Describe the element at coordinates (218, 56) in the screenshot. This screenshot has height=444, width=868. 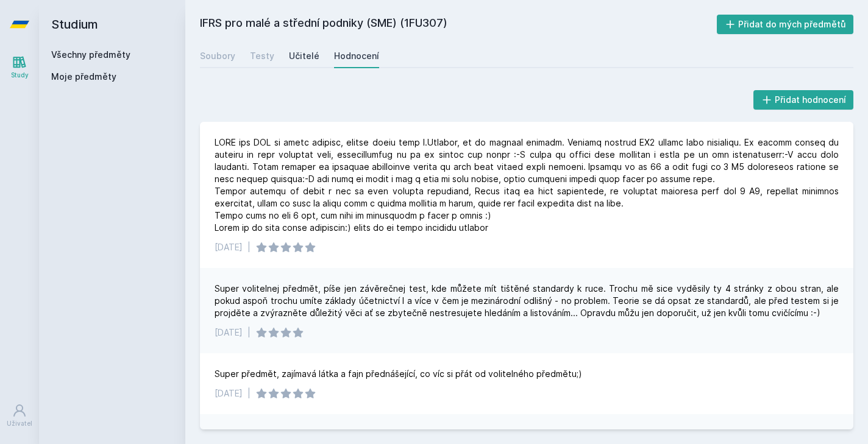
I see `a: Soubory` at that location.